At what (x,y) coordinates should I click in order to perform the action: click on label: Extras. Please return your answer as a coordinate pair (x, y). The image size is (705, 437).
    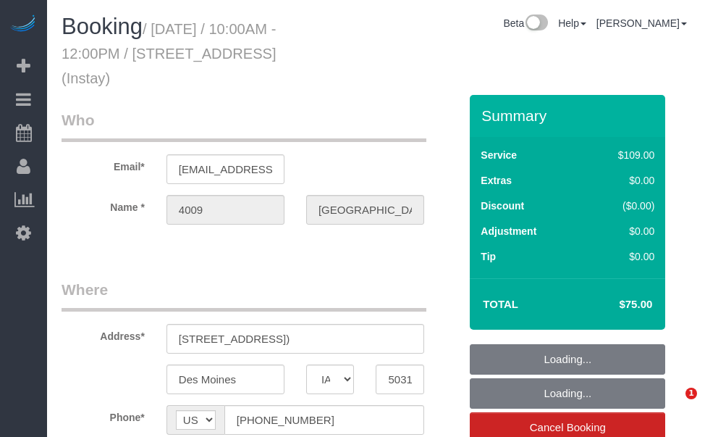
    Looking at the image, I should click on (496, 180).